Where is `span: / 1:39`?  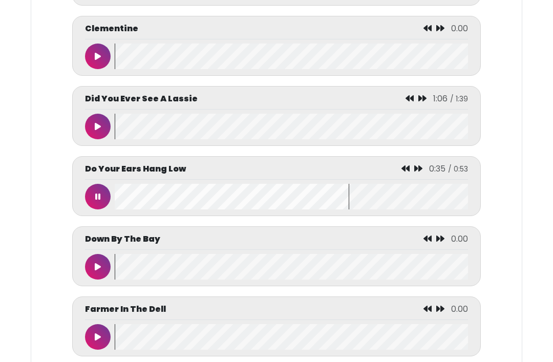 span: / 1:39 is located at coordinates (459, 99).